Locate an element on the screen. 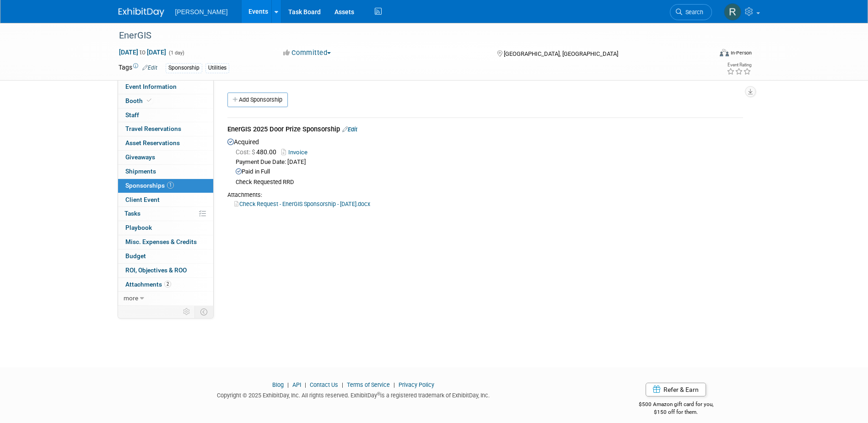 This screenshot has width=868, height=423. span: 480.00 is located at coordinates (258, 152).